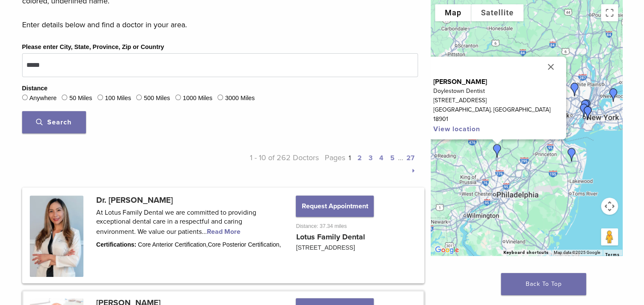 This screenshot has height=305, width=644. I want to click on button: Close, so click(551, 67).